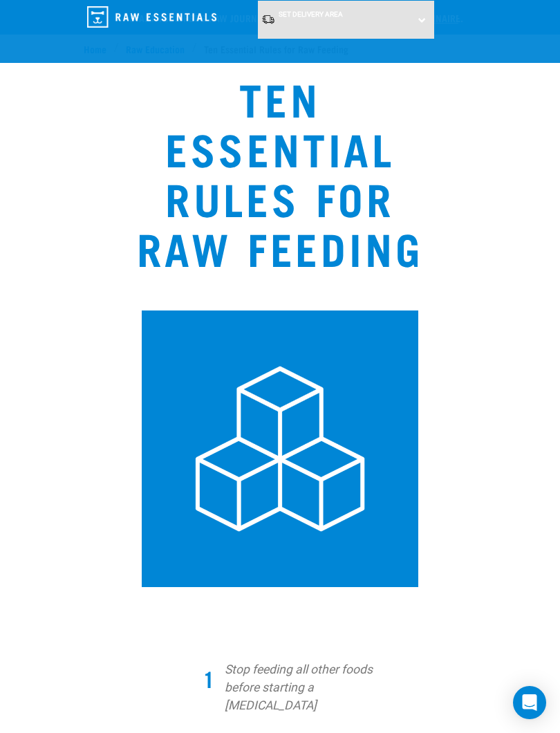 The image size is (560, 733). Describe the element at coordinates (280, 449) in the screenshot. I see `img: 1.png` at that location.